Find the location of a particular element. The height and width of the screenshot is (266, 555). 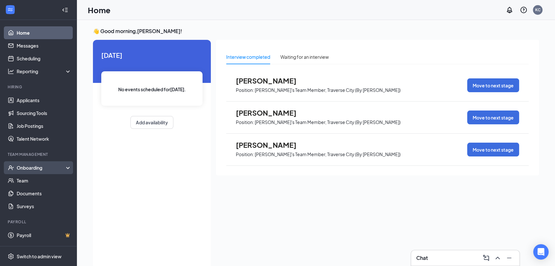

svg: Settings is located at coordinates (11, 256).